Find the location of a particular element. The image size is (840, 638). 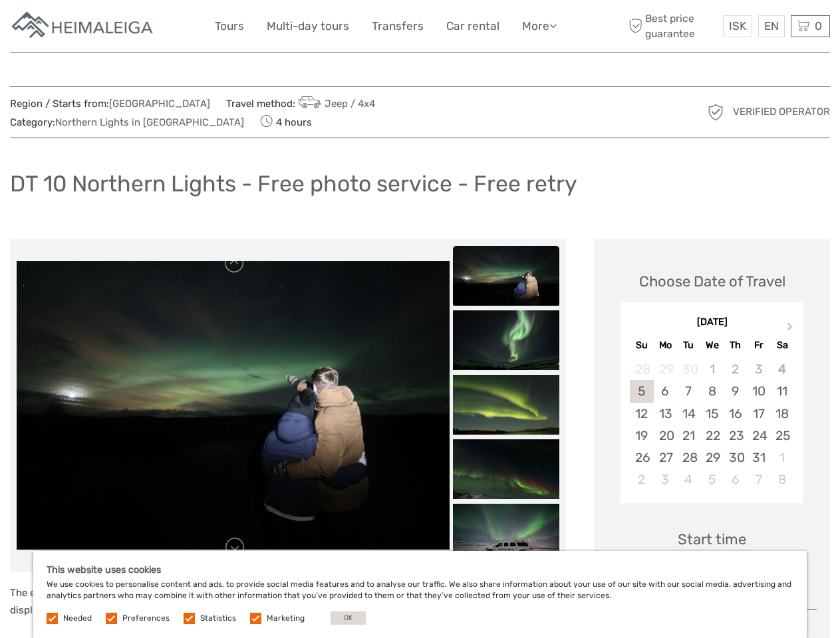

a: Tours is located at coordinates (230, 26).